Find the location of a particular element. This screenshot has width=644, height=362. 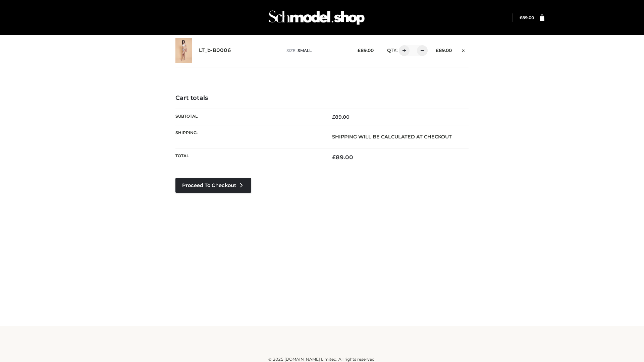

a: Remove this item is located at coordinates (464, 49).